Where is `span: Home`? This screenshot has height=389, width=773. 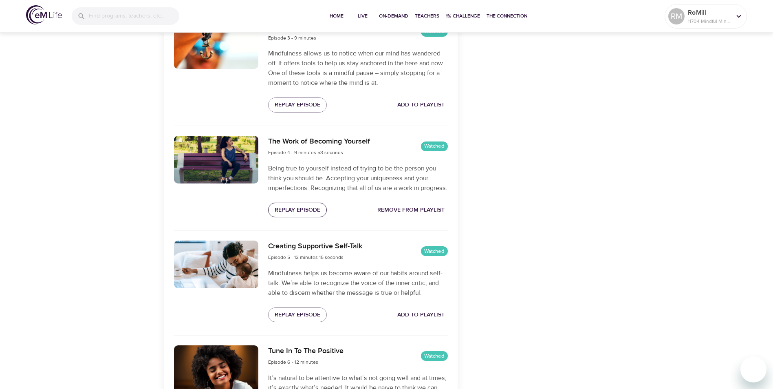 span: Home is located at coordinates (337, 16).